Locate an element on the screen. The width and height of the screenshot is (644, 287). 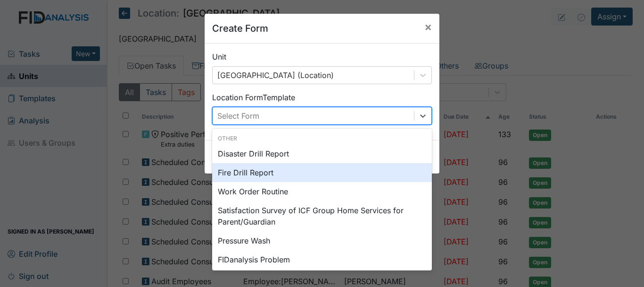
div: FIDanalysis Problem is located at coordinates (322, 259).